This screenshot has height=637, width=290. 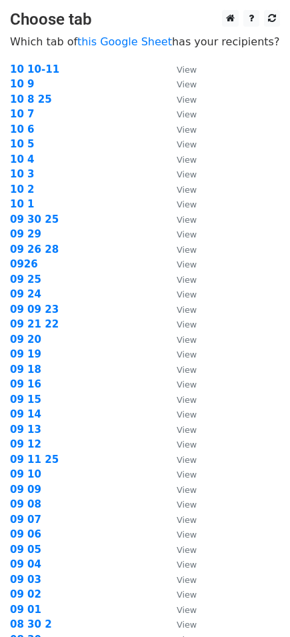 I want to click on strong: 10 10-11, so click(x=35, y=69).